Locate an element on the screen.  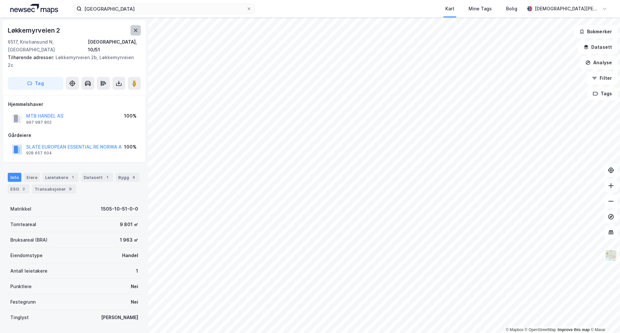
div: 9 801 ㎡ is located at coordinates (129, 225).